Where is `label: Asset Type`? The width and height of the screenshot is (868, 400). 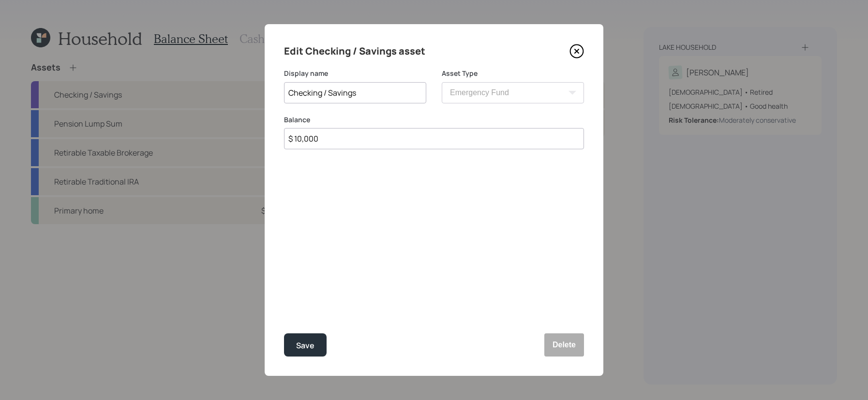 label: Asset Type is located at coordinates (513, 74).